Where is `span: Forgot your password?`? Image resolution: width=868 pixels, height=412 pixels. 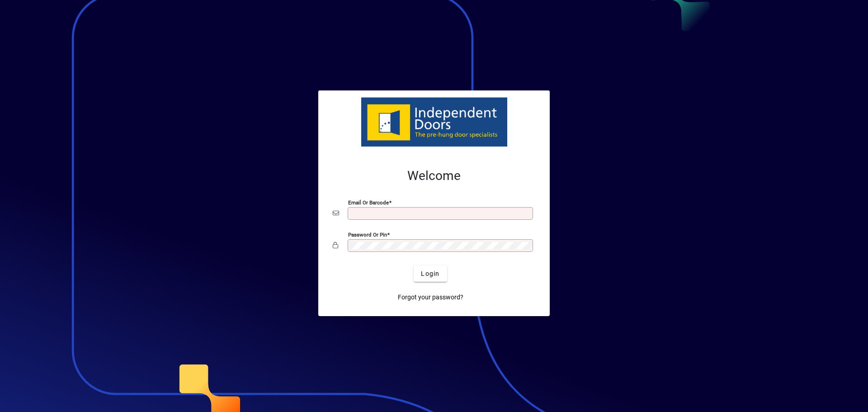 span: Forgot your password? is located at coordinates (430, 297).